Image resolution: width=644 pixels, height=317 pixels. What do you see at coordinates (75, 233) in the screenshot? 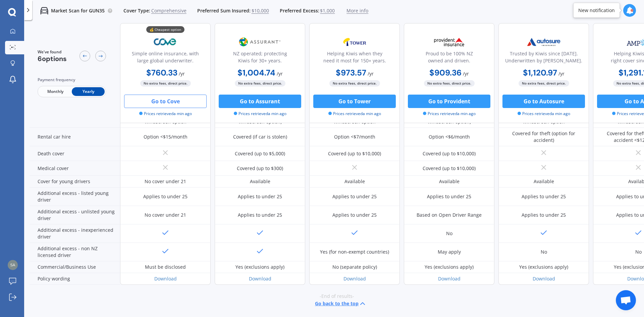
I see `div: Additional excess - inexperienced driver` at bounding box center [75, 233].